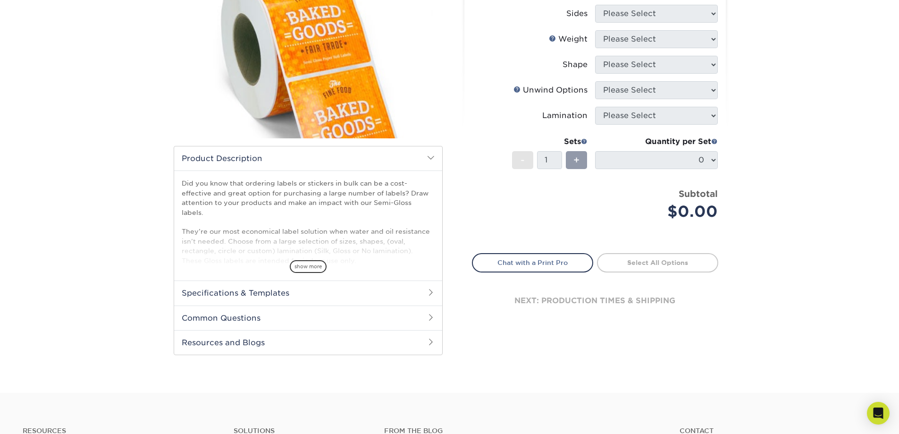  What do you see at coordinates (308, 158) in the screenshot?
I see `h2: Product Description` at bounding box center [308, 158].